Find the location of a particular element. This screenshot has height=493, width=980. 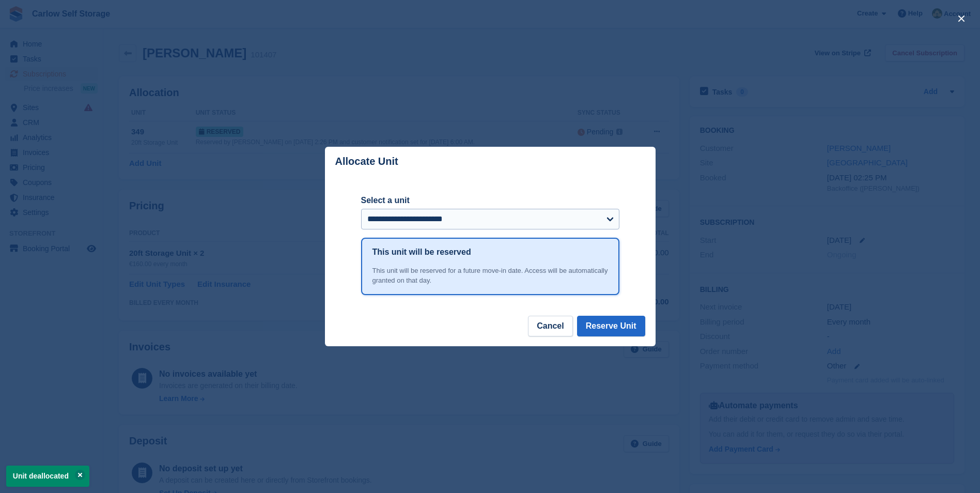

div: This unit will be reserved for a future move-in date. Access will be automatically granted on tha... is located at coordinates (490, 276).